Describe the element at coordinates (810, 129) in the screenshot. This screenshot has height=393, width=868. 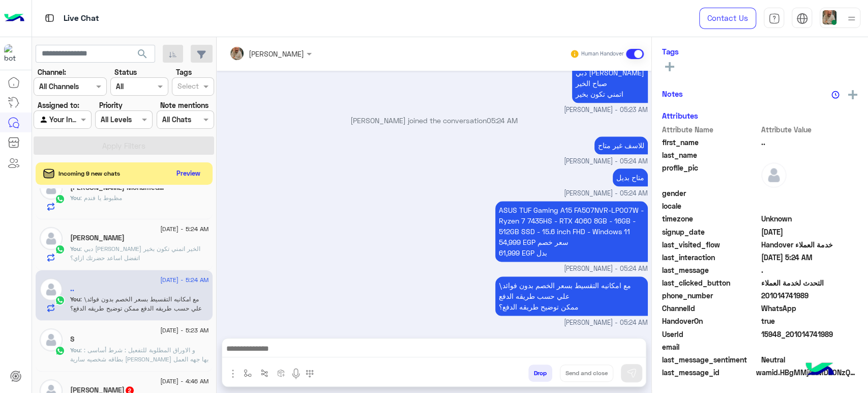
I see `span: Attribute Value` at that location.